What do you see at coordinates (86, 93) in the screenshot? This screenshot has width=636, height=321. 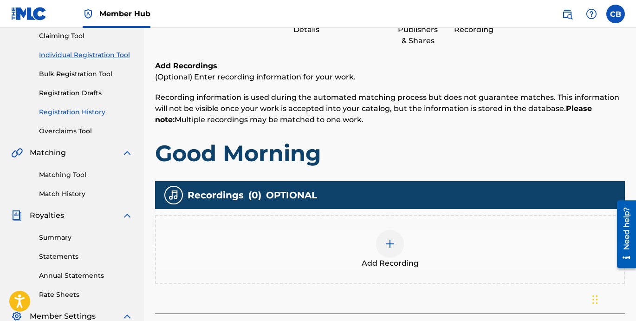 I see `a: Registration Drafts` at bounding box center [86, 93].